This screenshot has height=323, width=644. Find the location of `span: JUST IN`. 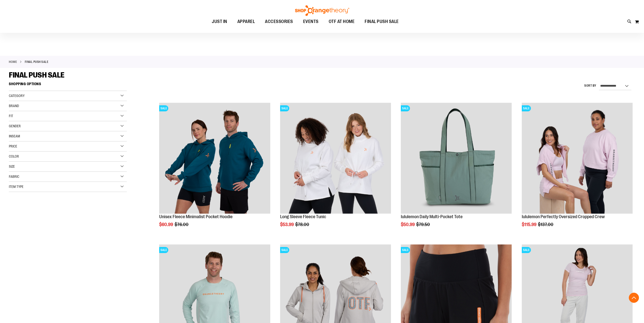

span: JUST IN is located at coordinates (219, 21).